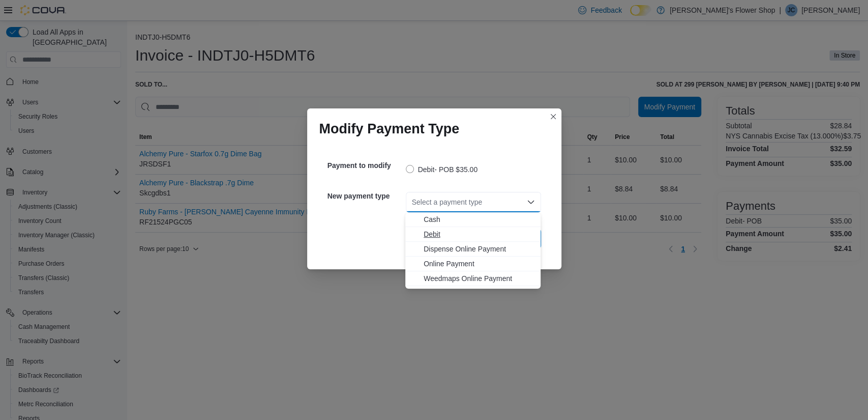 This screenshot has width=868, height=420. I want to click on div: Choose from the following options, so click(473, 249).